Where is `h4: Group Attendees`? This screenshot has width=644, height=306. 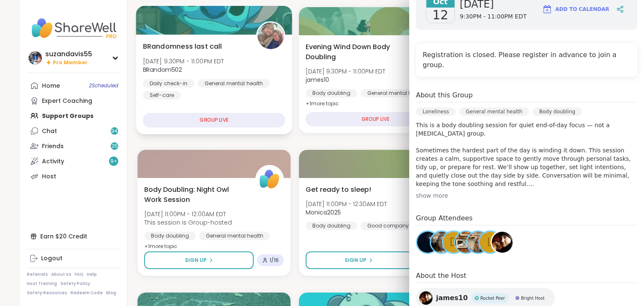
h4: Group Attendees is located at coordinates (526, 219).